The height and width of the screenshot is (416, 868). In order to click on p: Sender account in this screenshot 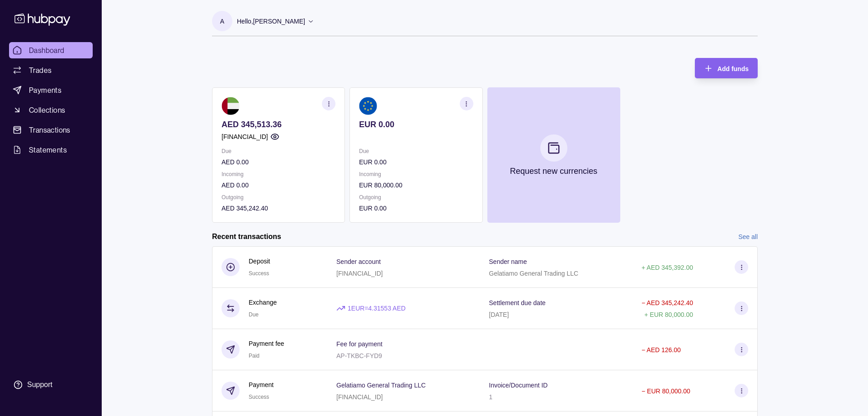, I will do `click(359, 262)`.